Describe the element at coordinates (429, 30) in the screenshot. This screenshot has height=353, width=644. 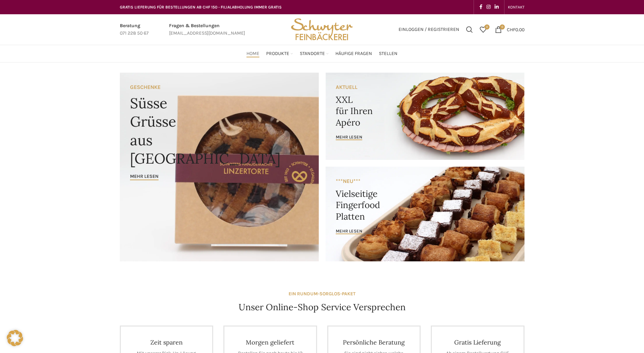
I see `a: Einloggen / Registrieren` at that location.